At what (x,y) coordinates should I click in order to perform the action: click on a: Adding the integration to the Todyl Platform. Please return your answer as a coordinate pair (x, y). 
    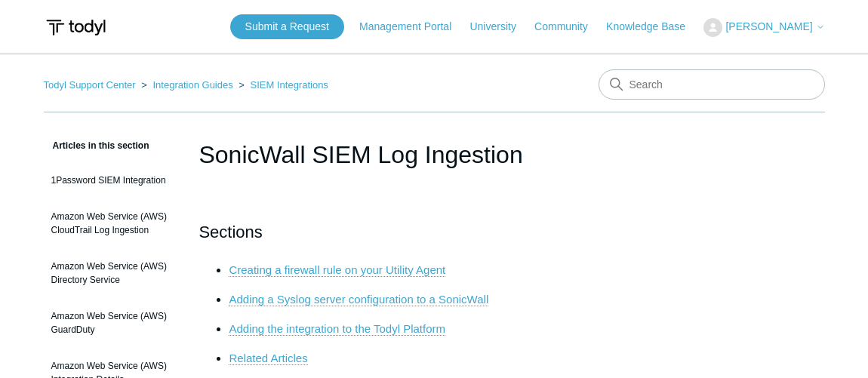
    Looking at the image, I should click on (336, 329).